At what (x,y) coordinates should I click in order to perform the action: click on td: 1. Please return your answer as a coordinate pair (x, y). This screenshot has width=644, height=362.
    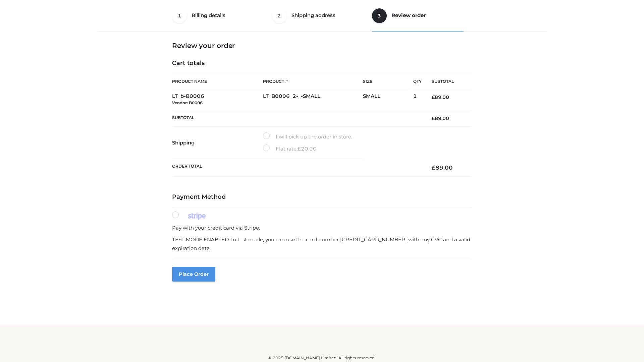
    Looking at the image, I should click on (417, 99).